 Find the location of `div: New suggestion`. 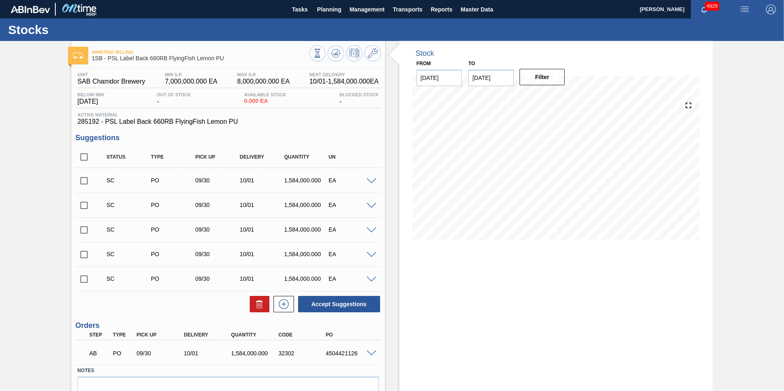

div: New suggestion is located at coordinates (282, 304).